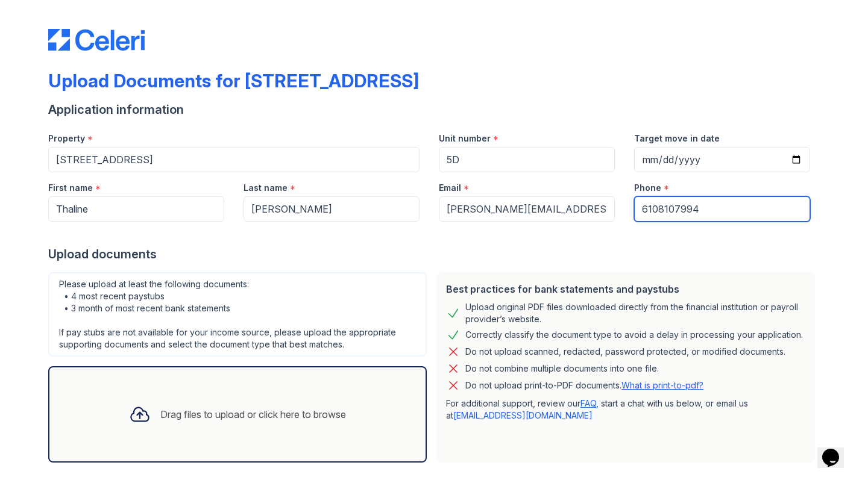 Image resolution: width=868 pixels, height=480 pixels. What do you see at coordinates (71, 188) in the screenshot?
I see `label: First name` at bounding box center [71, 188].